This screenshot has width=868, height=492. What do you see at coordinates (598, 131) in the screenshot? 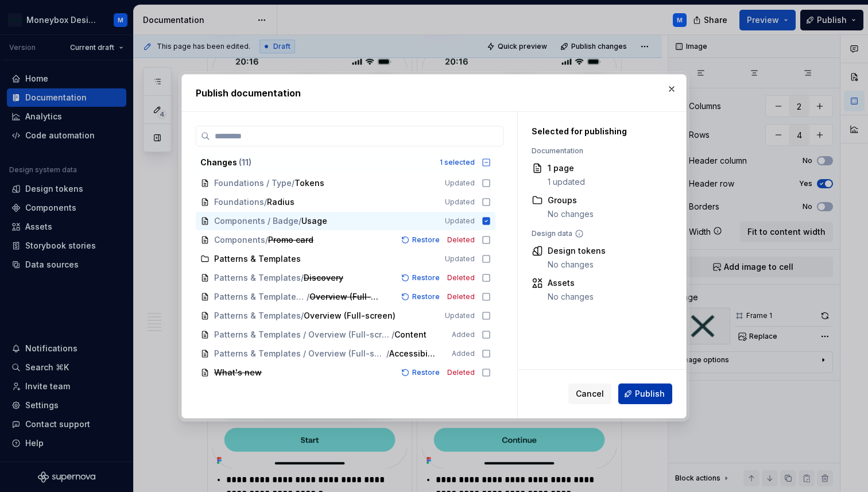
I see `div: Selected for publishing` at bounding box center [598, 131].